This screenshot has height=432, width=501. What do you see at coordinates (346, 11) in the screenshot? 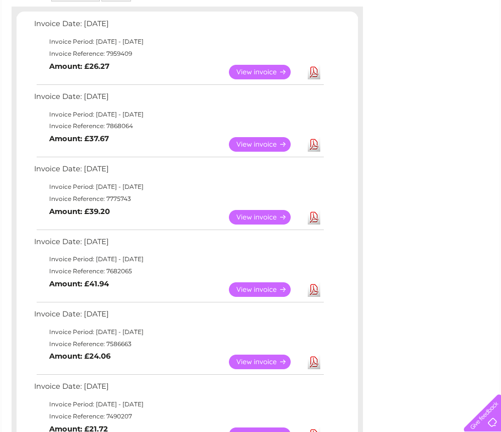
I see `span: 0333 014 3131` at bounding box center [346, 11].